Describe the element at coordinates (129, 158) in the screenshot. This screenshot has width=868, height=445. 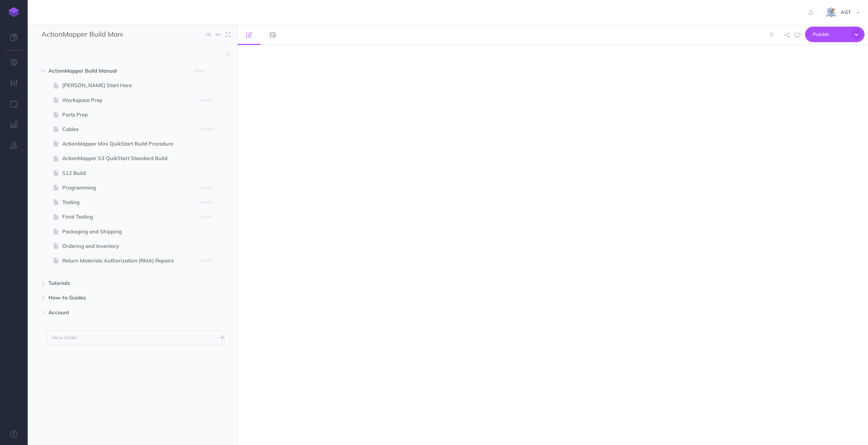
I see `span: ActionMapper S3 QuikStart Standard Build` at that location.